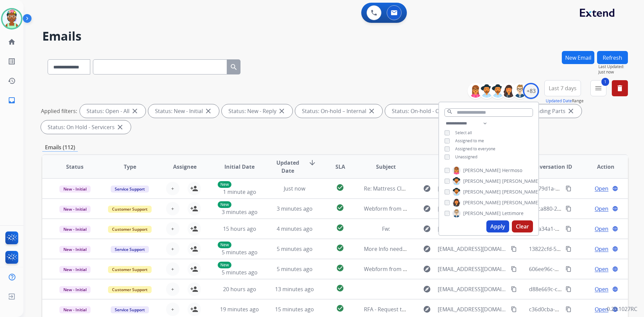  What do you see at coordinates (12, 61) in the screenshot?
I see `mat-icon: list_alt` at bounding box center [12, 61].